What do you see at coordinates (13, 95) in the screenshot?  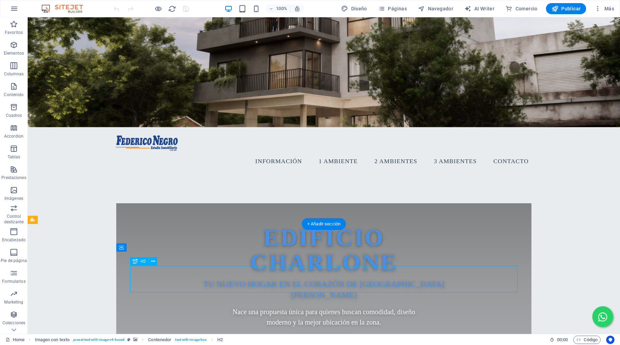 I see `p: Contenido` at bounding box center [13, 95].